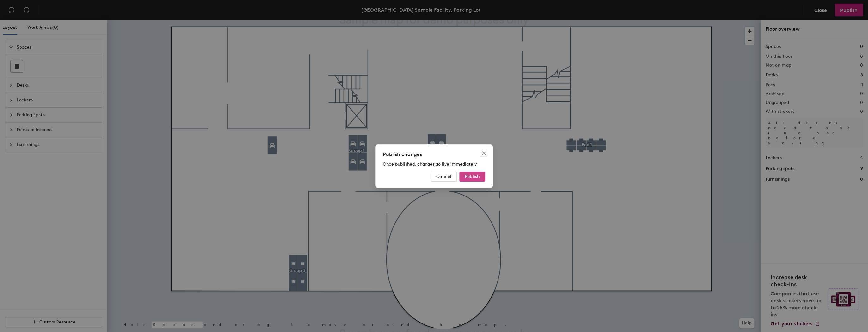  Describe the element at coordinates (484, 153) in the screenshot. I see `span: Close` at that location.